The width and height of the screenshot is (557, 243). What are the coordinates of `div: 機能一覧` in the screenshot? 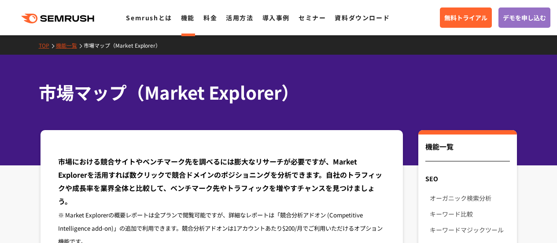 It's located at (467, 151).